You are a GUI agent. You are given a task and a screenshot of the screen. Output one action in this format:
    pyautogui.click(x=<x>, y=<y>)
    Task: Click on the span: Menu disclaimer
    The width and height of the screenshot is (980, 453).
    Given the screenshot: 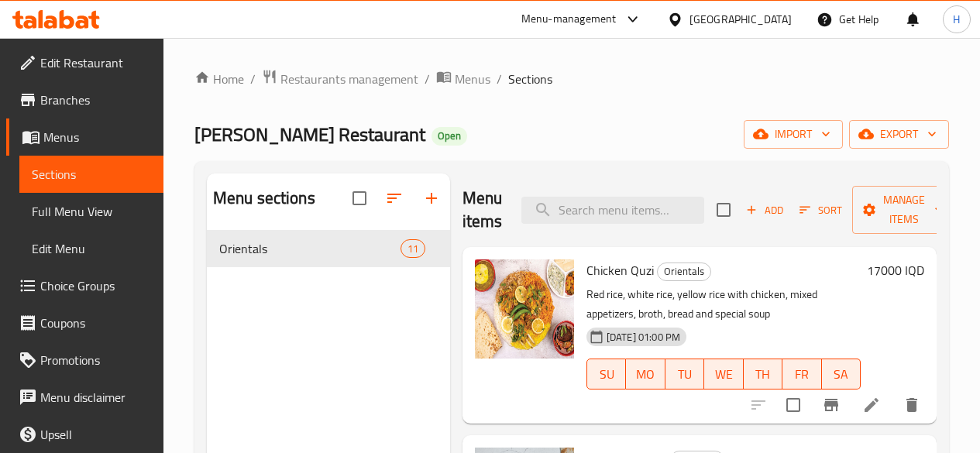 What is the action you would take?
    pyautogui.click(x=95, y=398)
    